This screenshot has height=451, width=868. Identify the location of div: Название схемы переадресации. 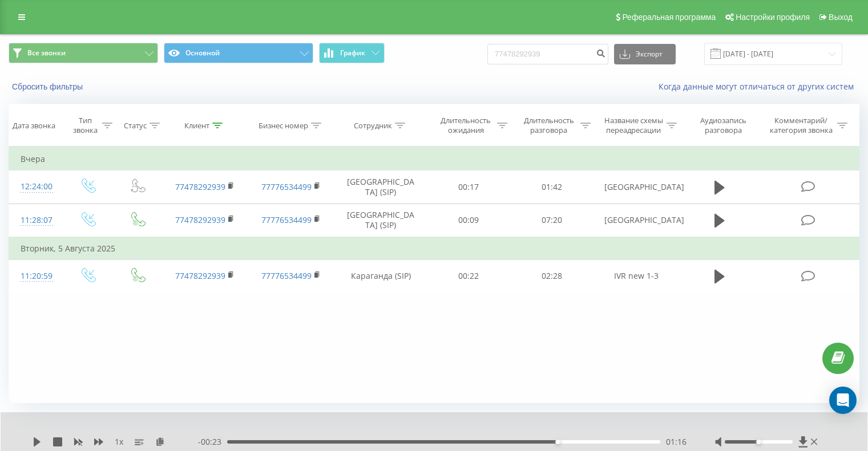
(633, 125).